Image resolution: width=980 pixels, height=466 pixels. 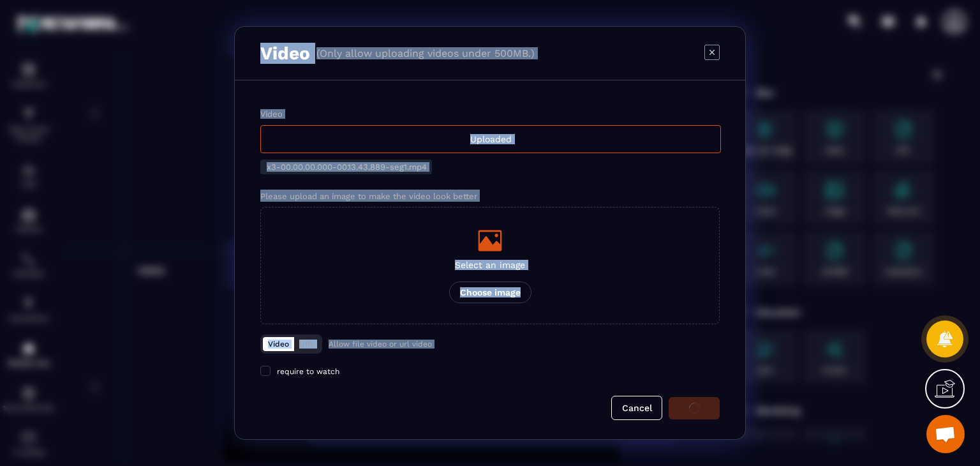 What do you see at coordinates (307, 344) in the screenshot?
I see `button: URL` at bounding box center [307, 344].